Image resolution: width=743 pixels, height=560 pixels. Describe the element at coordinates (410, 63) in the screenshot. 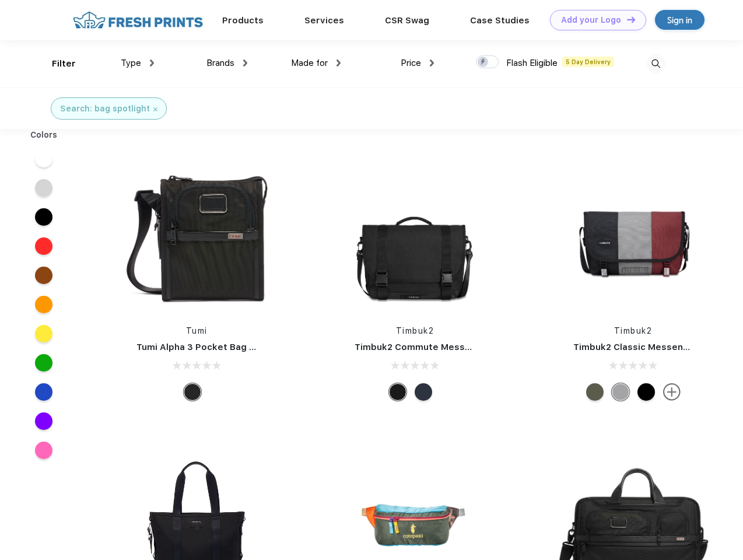

I see `span: Price` at that location.